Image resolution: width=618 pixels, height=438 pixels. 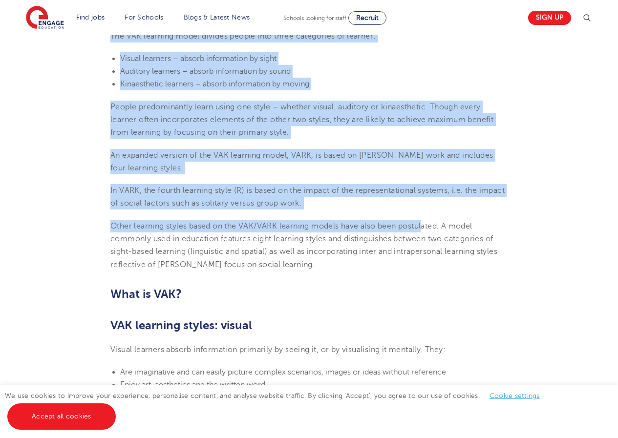 I want to click on img: Engage Education, so click(x=45, y=18).